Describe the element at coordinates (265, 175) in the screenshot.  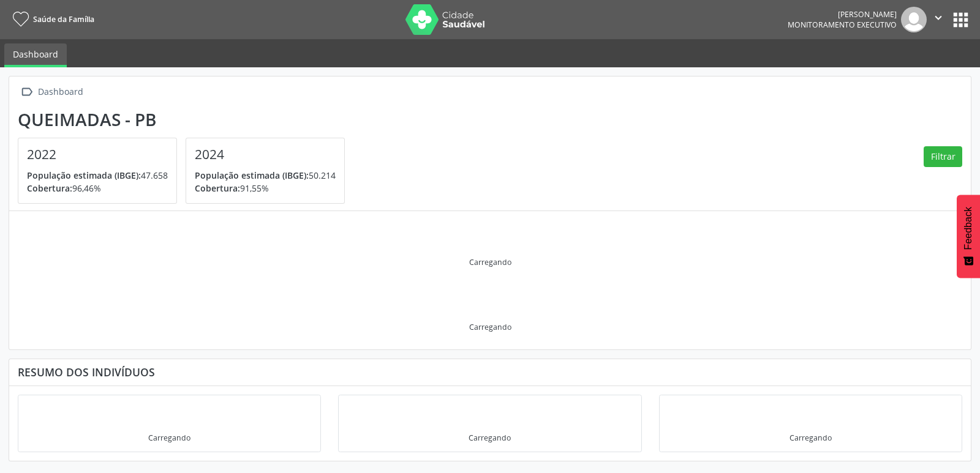
I see `p: 50.214` at that location.